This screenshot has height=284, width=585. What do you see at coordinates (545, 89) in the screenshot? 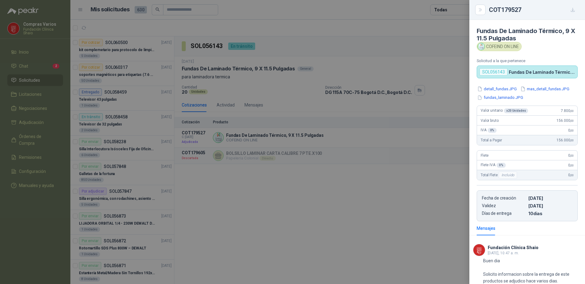
I see `button: mas_detall_fundas.JPG` at bounding box center [545, 89].